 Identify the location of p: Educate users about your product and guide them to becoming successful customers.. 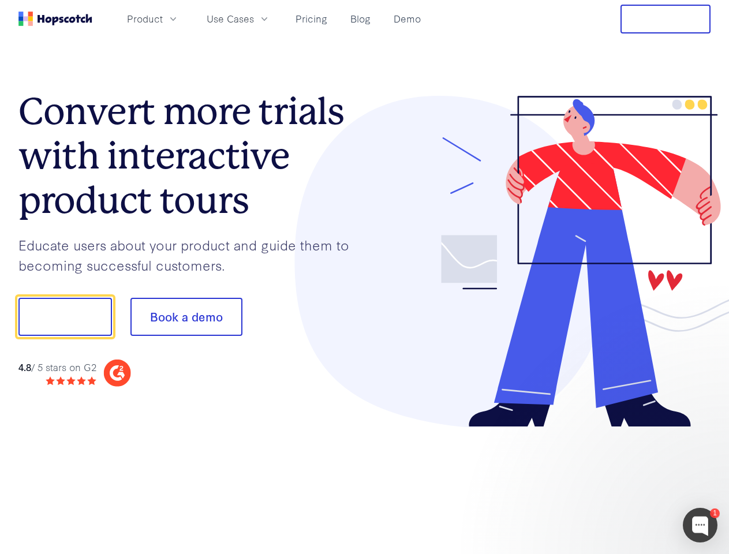
(192, 255).